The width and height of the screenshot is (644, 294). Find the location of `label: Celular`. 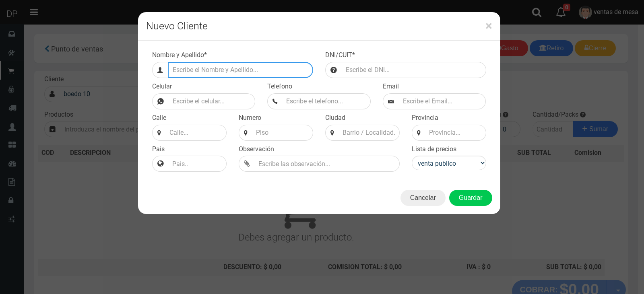

label: Celular is located at coordinates (162, 86).